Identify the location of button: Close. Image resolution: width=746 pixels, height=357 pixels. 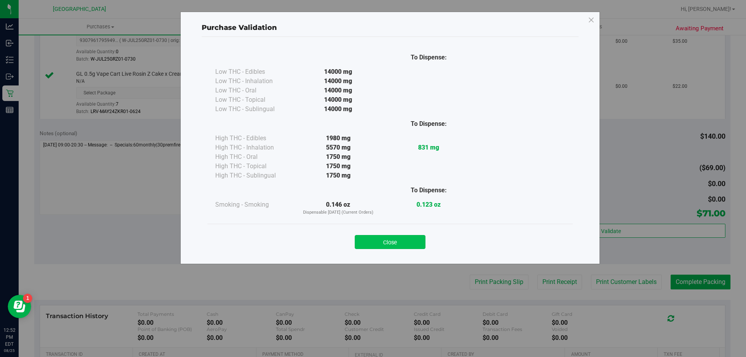
(390, 242).